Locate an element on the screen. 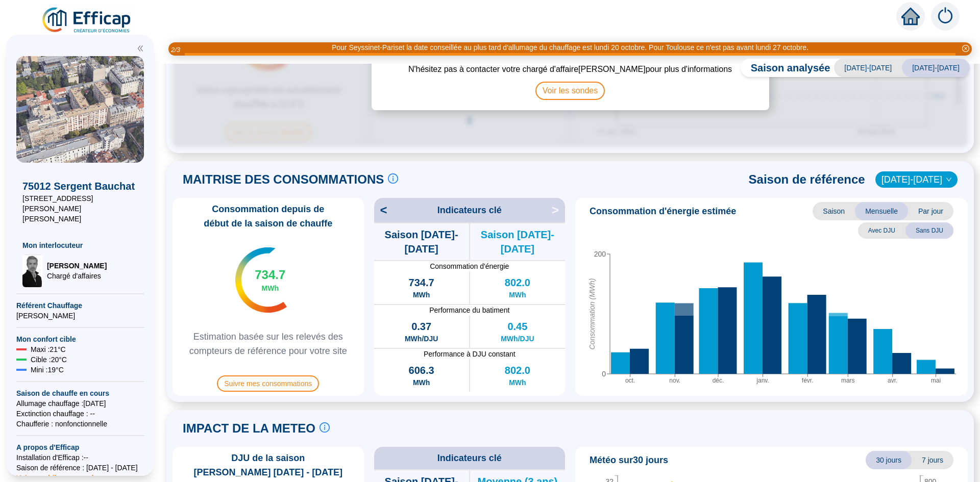 The height and width of the screenshot is (482, 980). img: alerts is located at coordinates (946, 16).